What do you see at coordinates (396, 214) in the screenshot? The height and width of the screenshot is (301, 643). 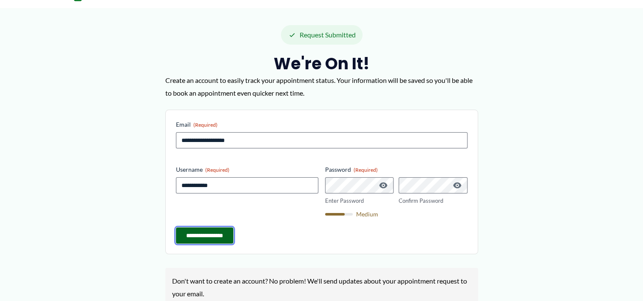 I see `div: Medium` at bounding box center [396, 214].